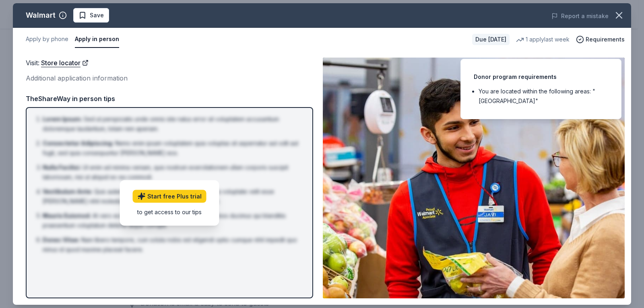 The image size is (644, 308). I want to click on span: Nulla Facilisi :, so click(61, 167).